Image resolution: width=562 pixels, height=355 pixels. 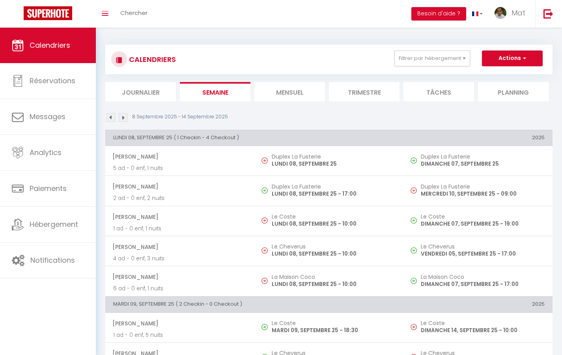 What do you see at coordinates (439, 14) in the screenshot?
I see `button: Besoin d'aide ?` at bounding box center [439, 14].